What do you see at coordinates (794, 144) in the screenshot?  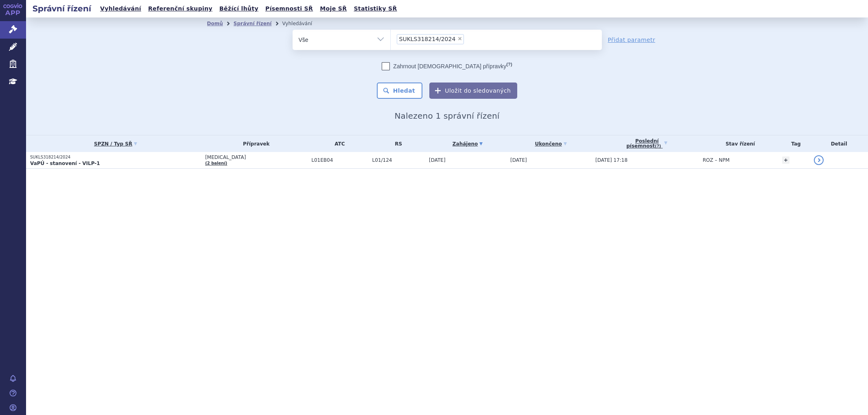 I see `th: Tag` at bounding box center [794, 144].